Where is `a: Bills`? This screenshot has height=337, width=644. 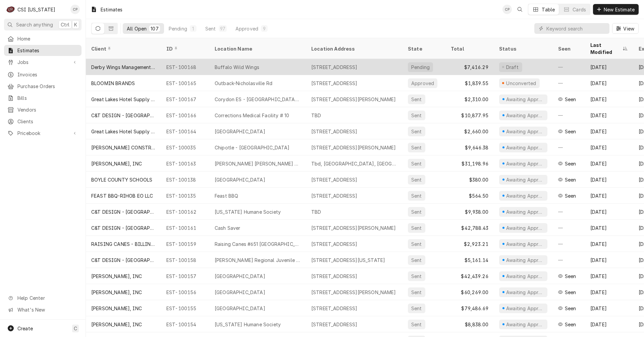 a: Bills is located at coordinates (43, 98).